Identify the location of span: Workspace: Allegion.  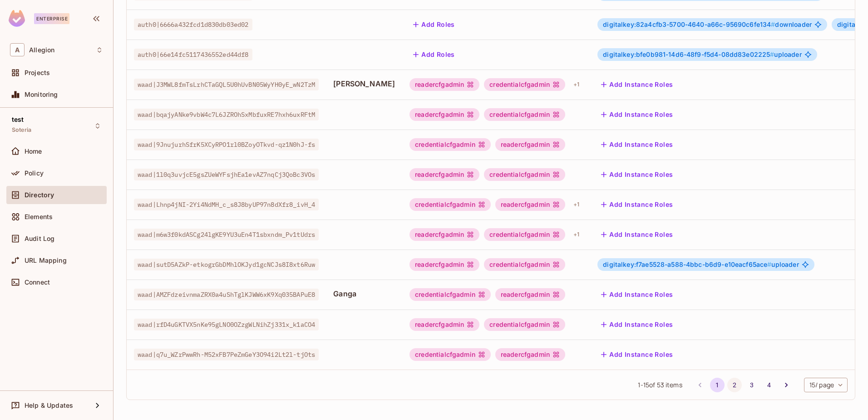
(42, 50).